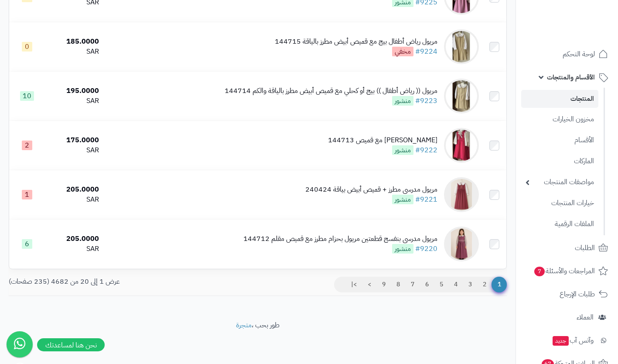 Image resolution: width=618 pixels, height=364 pixels. I want to click on a: المنتجات, so click(560, 99).